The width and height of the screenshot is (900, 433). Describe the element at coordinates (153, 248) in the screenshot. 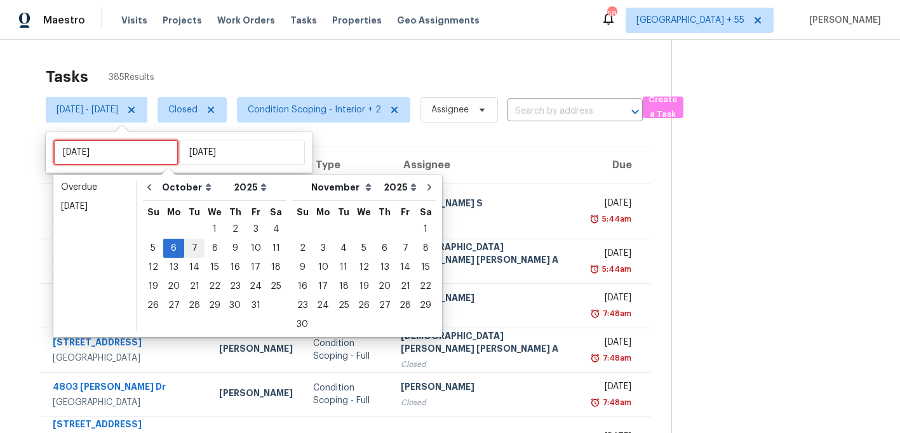

I see `div: 5` at that location.